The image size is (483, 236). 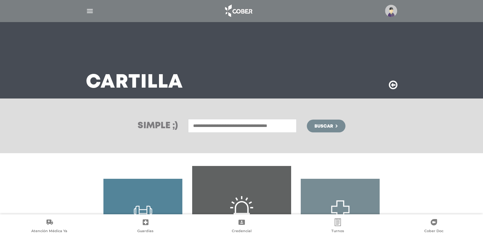 I want to click on span: Turnos, so click(x=338, y=231).